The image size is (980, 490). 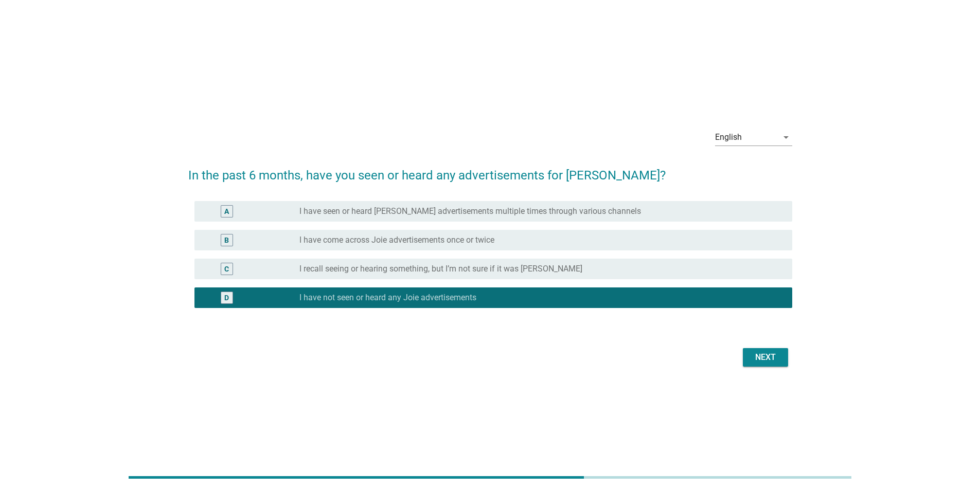 I want to click on div: Next, so click(x=766, y=358).